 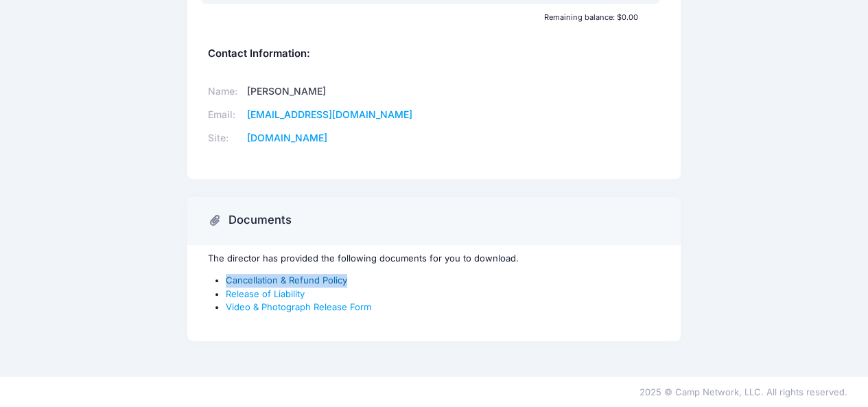 I want to click on p: The director has provided the following documents for you to download., so click(x=434, y=259).